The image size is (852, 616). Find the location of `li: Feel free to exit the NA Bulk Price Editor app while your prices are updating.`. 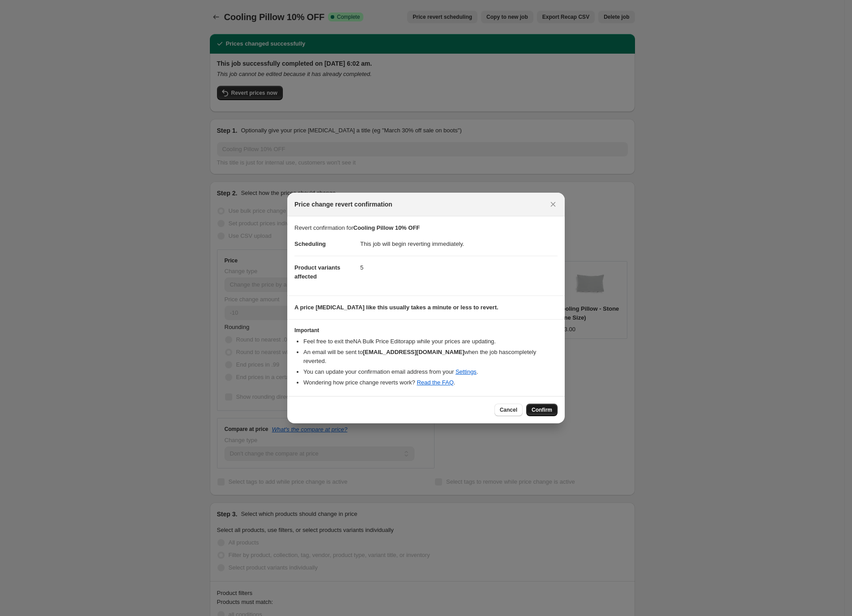

li: Feel free to exit the NA Bulk Price Editor app while your prices are updating. is located at coordinates (431, 342).